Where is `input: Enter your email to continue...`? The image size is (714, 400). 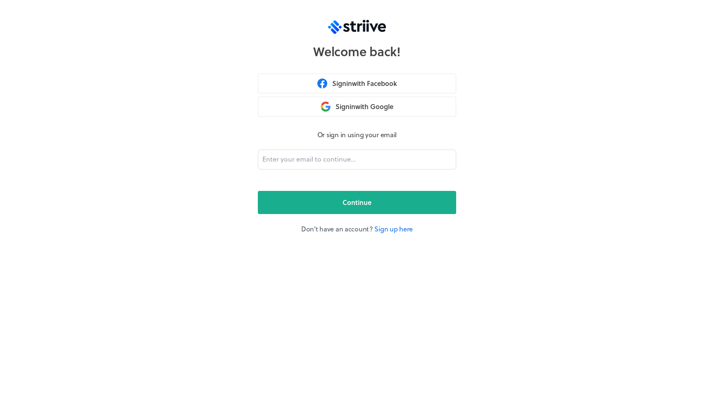
input: Enter your email to continue... is located at coordinates (357, 159).